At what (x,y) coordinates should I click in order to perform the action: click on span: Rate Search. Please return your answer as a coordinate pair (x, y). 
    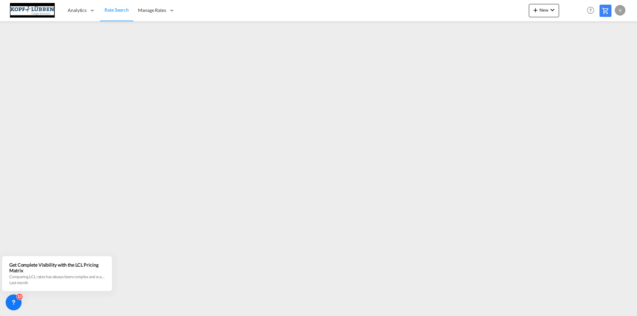
    Looking at the image, I should click on (116, 10).